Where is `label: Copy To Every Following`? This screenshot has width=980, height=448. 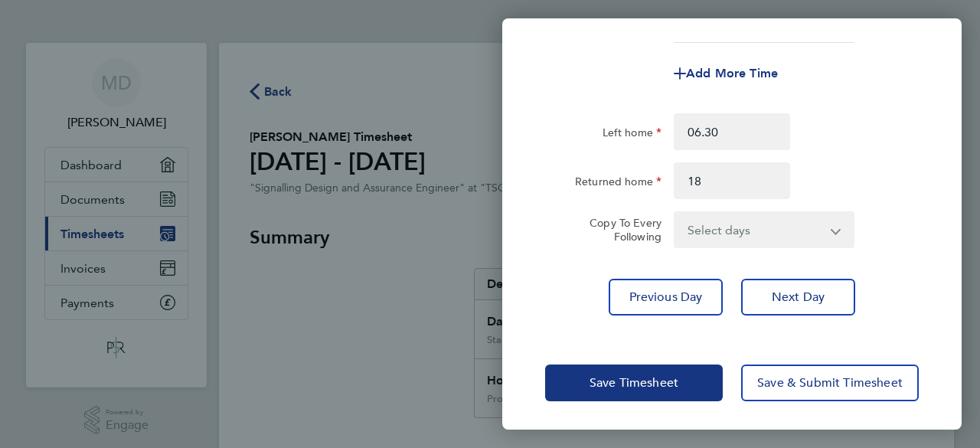 label: Copy To Every Following is located at coordinates (620, 230).